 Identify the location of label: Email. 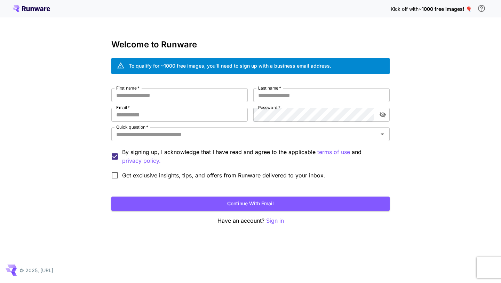
(123, 107).